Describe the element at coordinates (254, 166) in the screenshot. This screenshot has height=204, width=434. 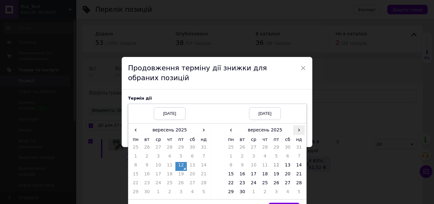
I see `td: 10` at that location.